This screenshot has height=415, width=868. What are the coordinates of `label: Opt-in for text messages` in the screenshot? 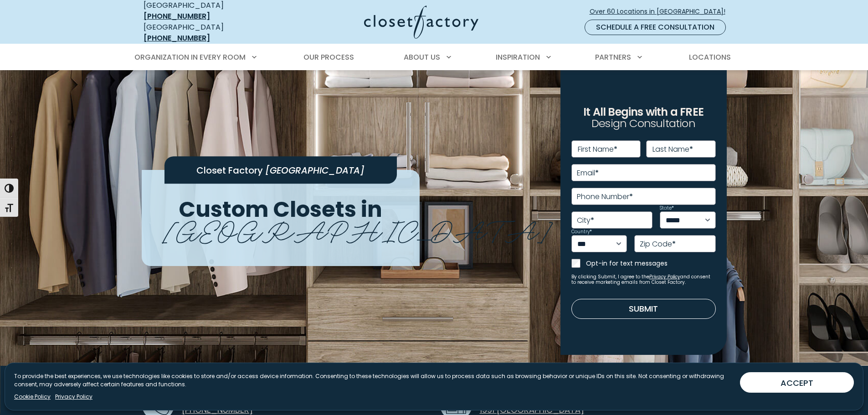 It's located at (651, 263).